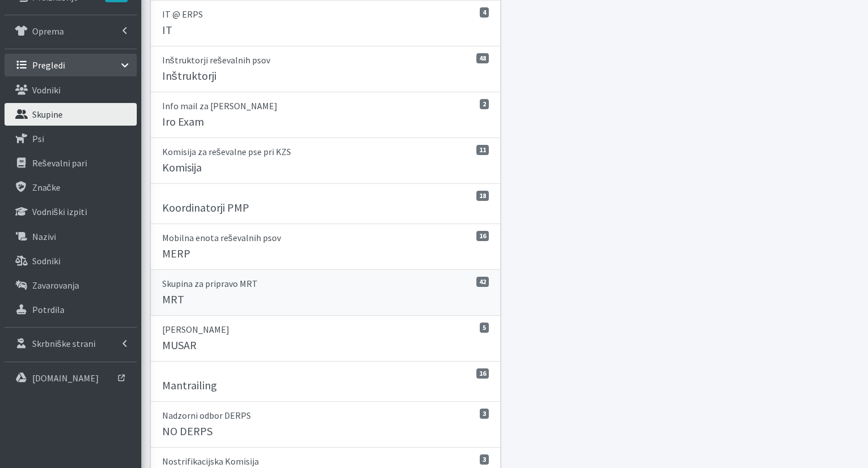  Describe the element at coordinates (47, 114) in the screenshot. I see `p: Skupine` at that location.